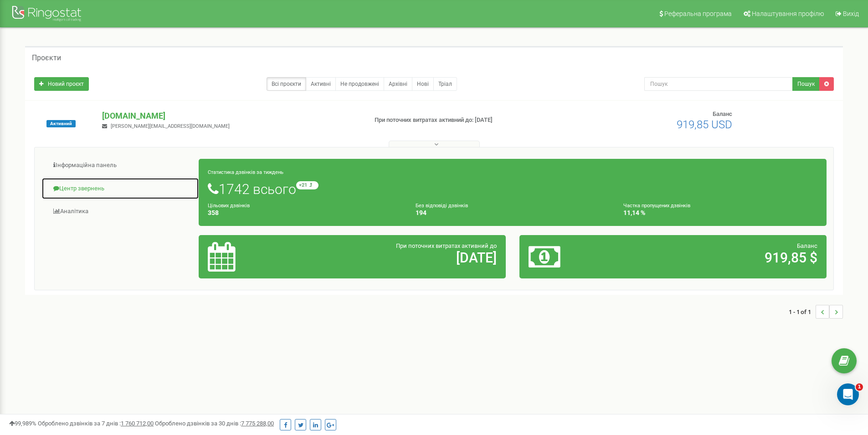 This screenshot has height=435, width=868. Describe the element at coordinates (321, 84) in the screenshot. I see `a: Активні` at that location.